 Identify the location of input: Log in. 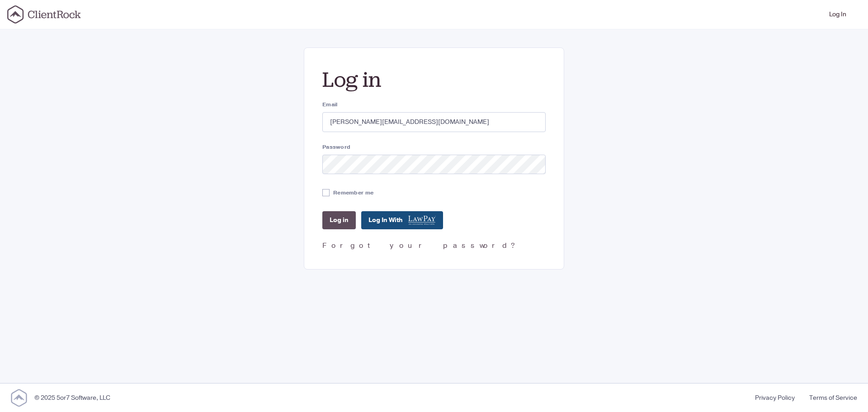
(339, 220).